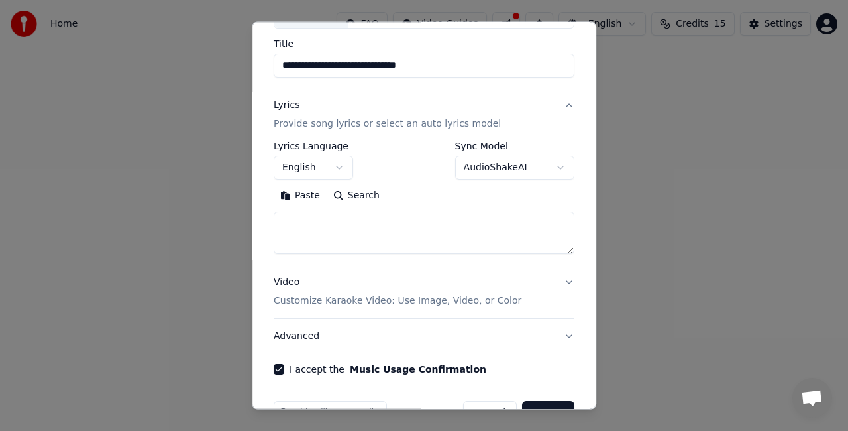 The image size is (848, 431). What do you see at coordinates (338, 413) in the screenshot?
I see `span: This will use 5 credits` at bounding box center [338, 413].